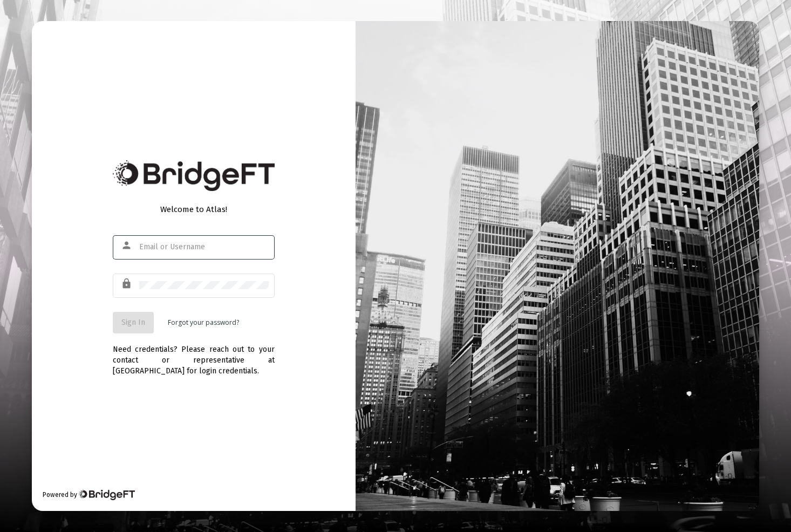  What do you see at coordinates (128, 246) in the screenshot?
I see `mat-icon: person` at bounding box center [128, 246].